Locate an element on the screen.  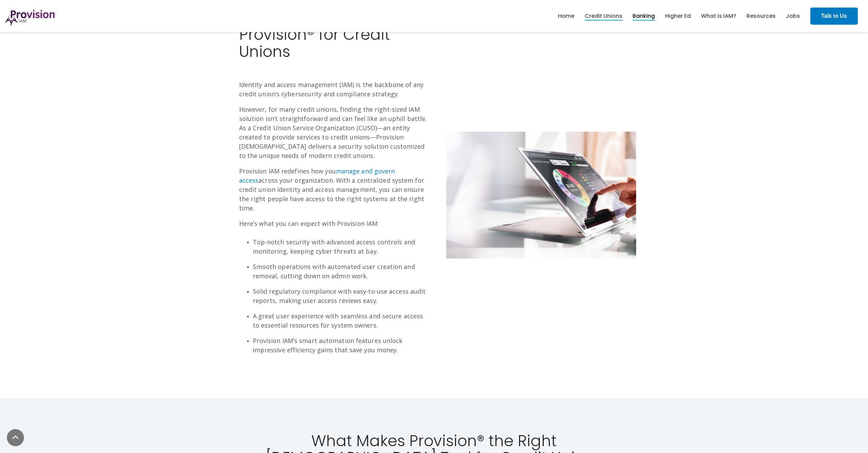
a: Resources is located at coordinates (761, 16).